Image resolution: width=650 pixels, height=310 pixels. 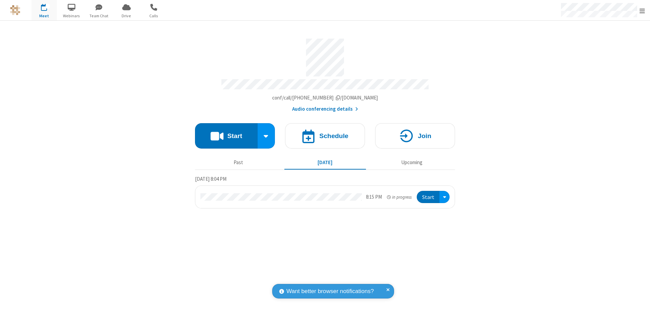 What do you see at coordinates (48, 6) in the screenshot?
I see `div: 1` at bounding box center [48, 6].